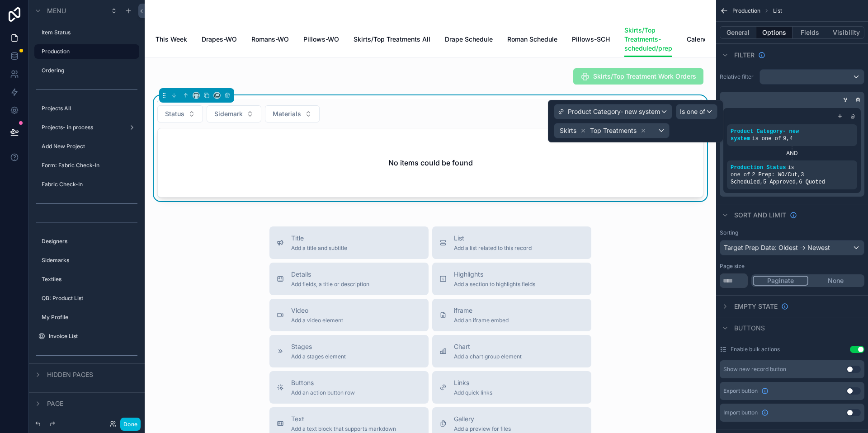 This screenshot has width=868, height=433. I want to click on span: Skirts, so click(568, 131).